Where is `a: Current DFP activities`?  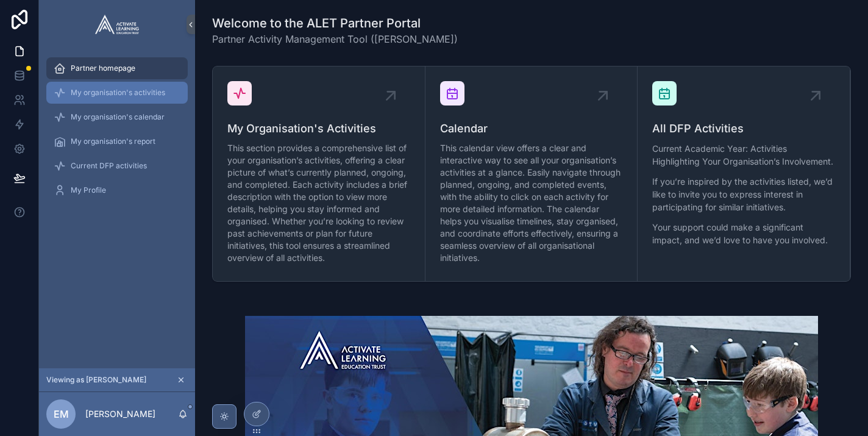 a: Current DFP activities is located at coordinates (117, 166).